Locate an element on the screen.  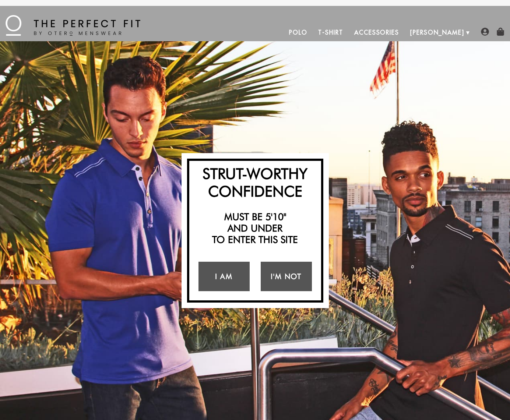
a: I Am is located at coordinates (224, 276).